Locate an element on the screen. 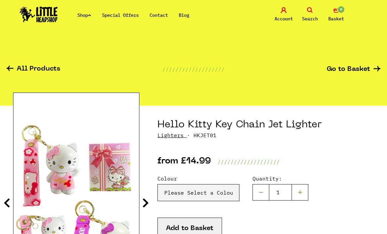 The image size is (387, 234). a: Special Offers is located at coordinates (120, 15).